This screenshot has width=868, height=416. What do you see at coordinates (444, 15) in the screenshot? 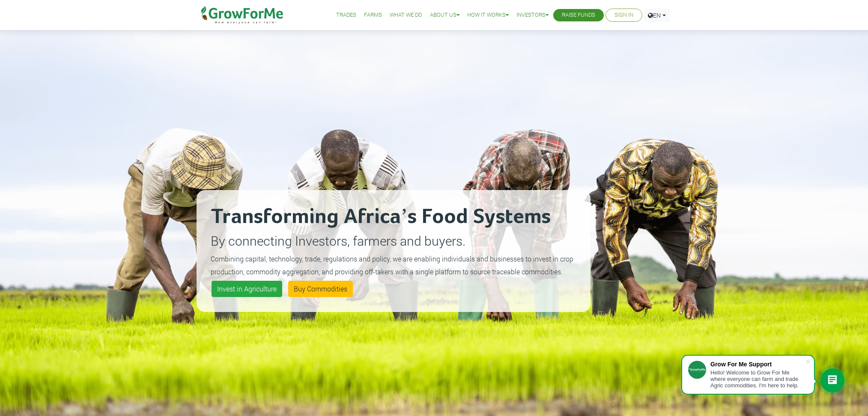
I see `a: About Us` at bounding box center [444, 15].